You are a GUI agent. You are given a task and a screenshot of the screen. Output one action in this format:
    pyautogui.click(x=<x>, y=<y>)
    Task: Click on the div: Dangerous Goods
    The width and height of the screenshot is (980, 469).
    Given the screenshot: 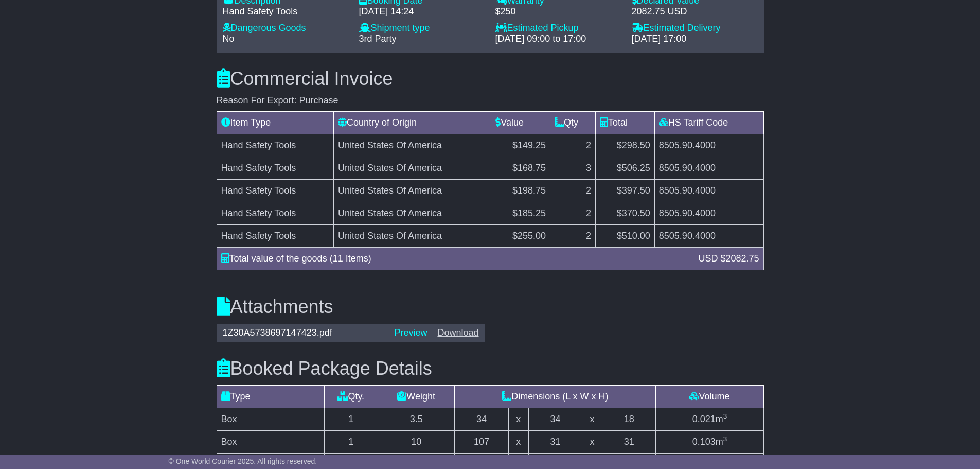 What is the action you would take?
    pyautogui.click(x=286, y=28)
    